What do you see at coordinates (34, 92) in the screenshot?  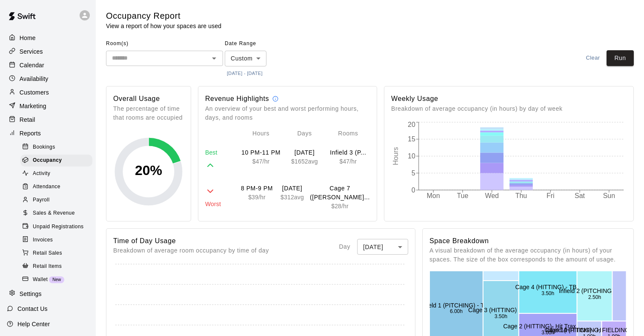 I see `p: Customers` at bounding box center [34, 92].